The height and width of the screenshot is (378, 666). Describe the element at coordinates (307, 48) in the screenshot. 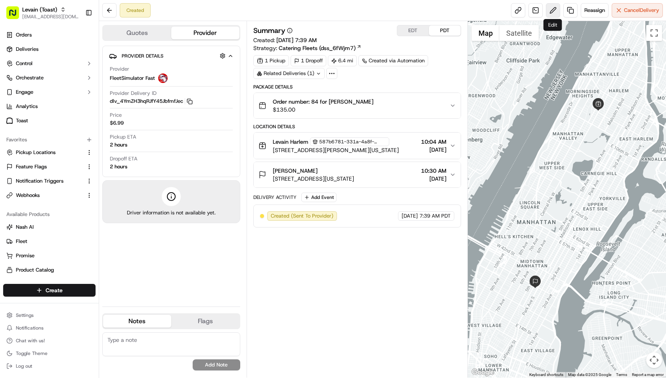

I see `div: Strategy:` at that location.